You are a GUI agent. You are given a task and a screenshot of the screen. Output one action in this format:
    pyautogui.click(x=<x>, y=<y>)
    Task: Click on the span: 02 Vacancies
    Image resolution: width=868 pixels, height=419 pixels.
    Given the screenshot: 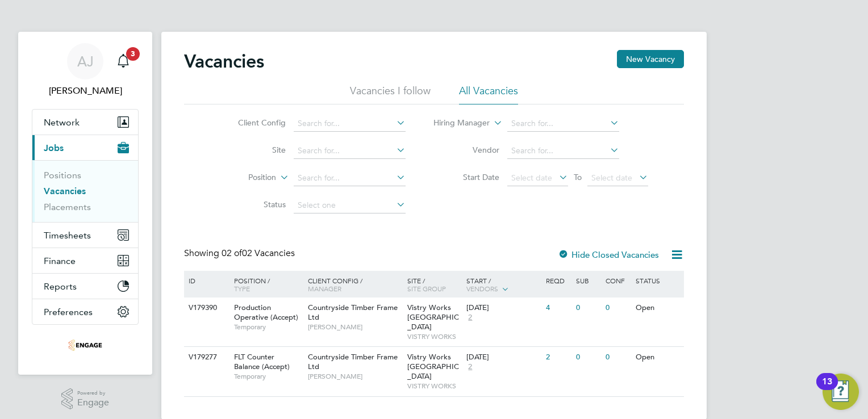 What is the action you would take?
    pyautogui.click(x=258, y=254)
    